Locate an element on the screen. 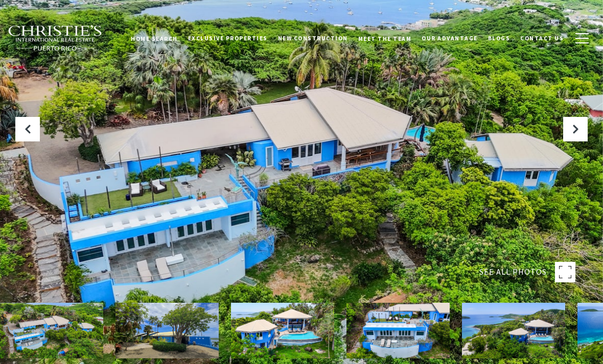  span: Exclusive Properties is located at coordinates (228, 37).